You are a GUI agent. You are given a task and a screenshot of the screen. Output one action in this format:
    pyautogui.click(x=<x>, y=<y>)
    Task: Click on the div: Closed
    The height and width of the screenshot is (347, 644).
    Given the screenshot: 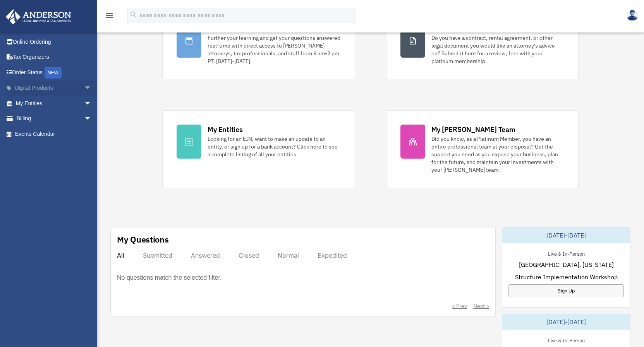 What is the action you would take?
    pyautogui.click(x=248, y=256)
    